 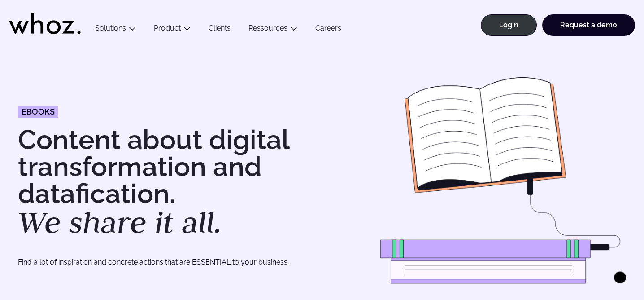 What do you see at coordinates (329, 30) in the screenshot?
I see `a: Careers` at bounding box center [329, 30].